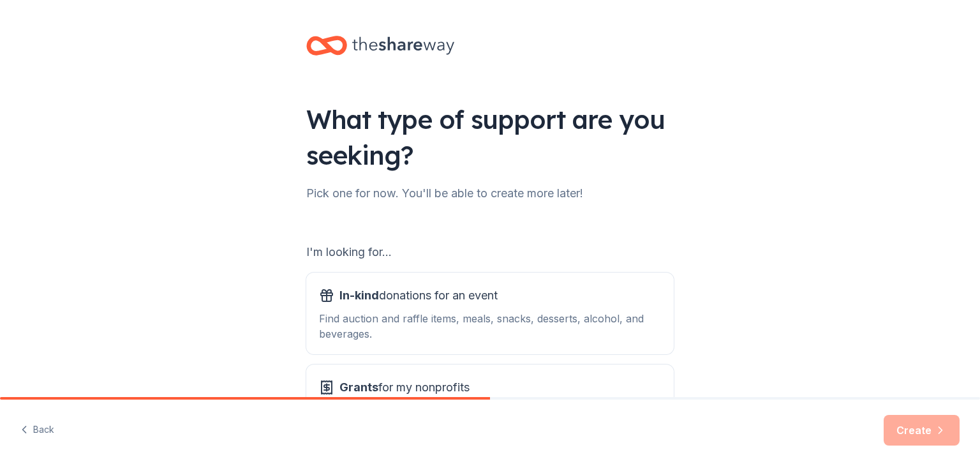 The image size is (980, 466). Describe the element at coordinates (490, 326) in the screenshot. I see `div: Find auction and raffle items, meals, snacks, desserts, alcohol, and beverages.` at that location.